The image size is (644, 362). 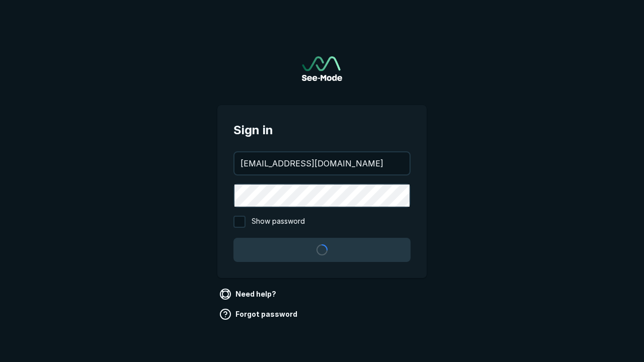 I want to click on img: See-Mode Logo, so click(x=322, y=68).